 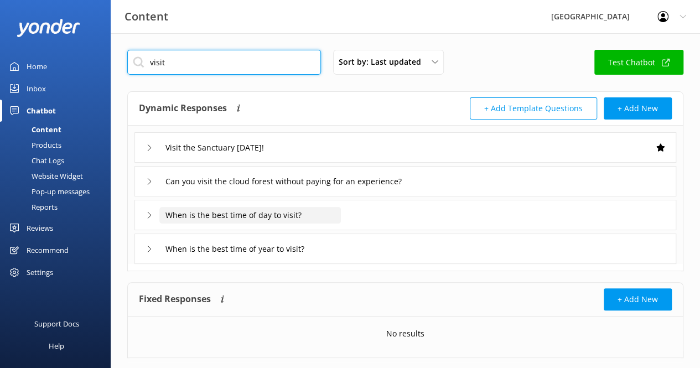 I want to click on a: Chat Logs, so click(x=59, y=160).